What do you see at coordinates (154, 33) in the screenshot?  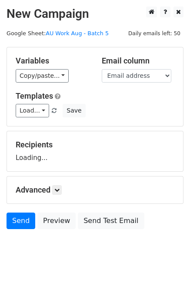 I see `a: Daily emails left: 50` at bounding box center [154, 33].